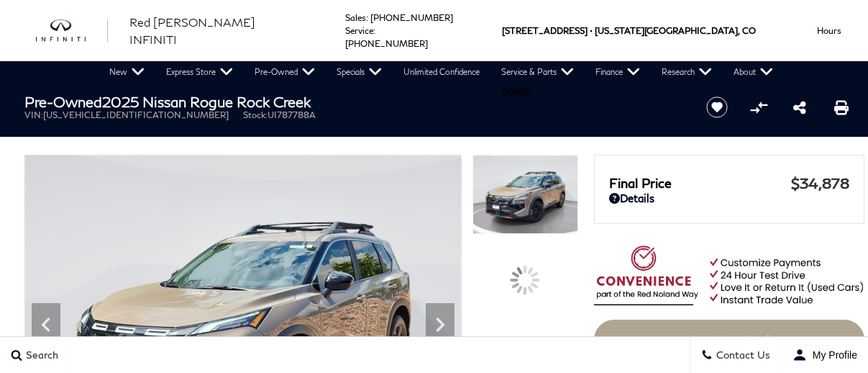  Describe the element at coordinates (255, 114) in the screenshot. I see `span: Stock:` at that location.